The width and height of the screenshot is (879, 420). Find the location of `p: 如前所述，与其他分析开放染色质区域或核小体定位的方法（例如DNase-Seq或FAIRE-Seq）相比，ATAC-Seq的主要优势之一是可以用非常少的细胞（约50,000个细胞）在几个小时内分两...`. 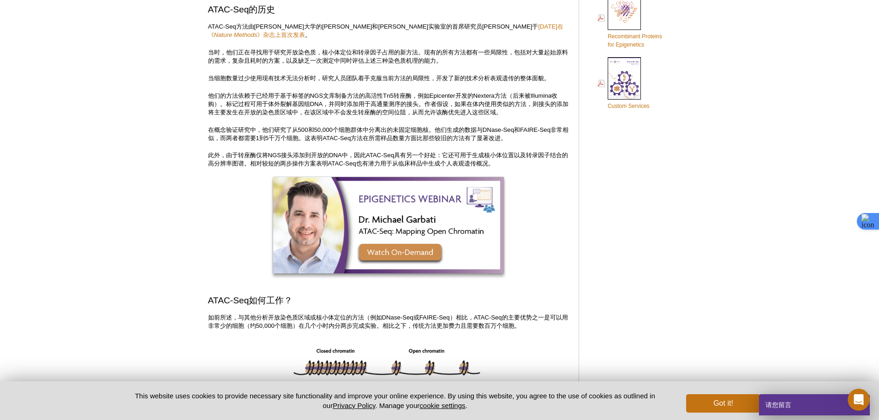

p: 如前所述，与其他分析开放染色质区域或核小体定位的方法（例如DNase-Seq或FAIRE-Seq）相比，ATAC-Seq的主要优势之一是可以用非常少的细胞（约50,000个细胞）在几个小时内分两... is located at coordinates (389, 322).